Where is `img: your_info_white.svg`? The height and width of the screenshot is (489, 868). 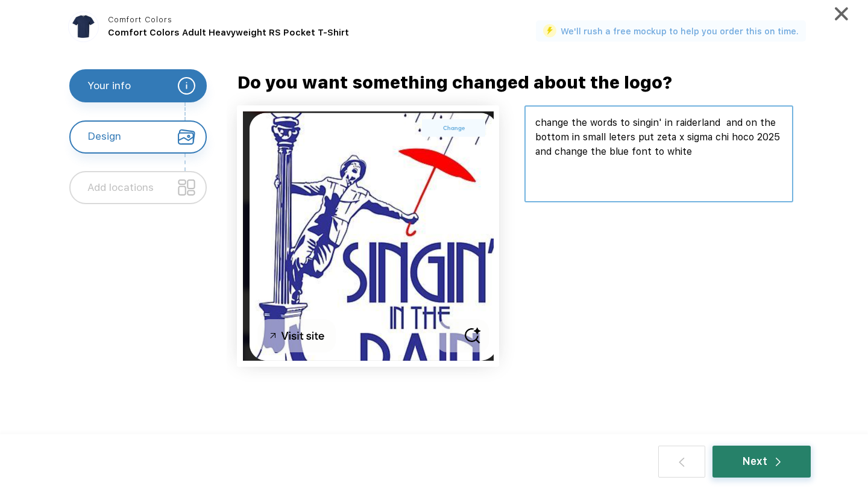
img: your_info_white.svg is located at coordinates (186, 85).